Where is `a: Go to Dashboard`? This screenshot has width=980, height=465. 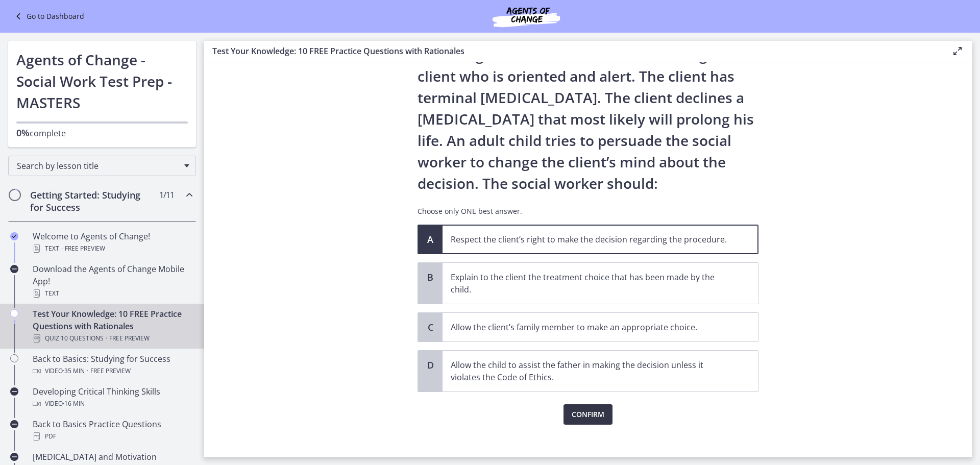 a: Go to Dashboard is located at coordinates (48, 17).